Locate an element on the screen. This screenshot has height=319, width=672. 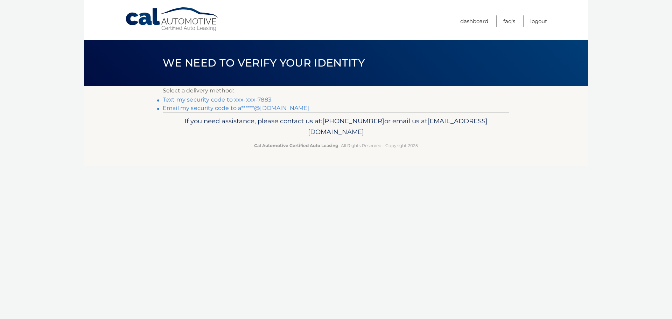
a: Cal Automotive is located at coordinates (172, 19).